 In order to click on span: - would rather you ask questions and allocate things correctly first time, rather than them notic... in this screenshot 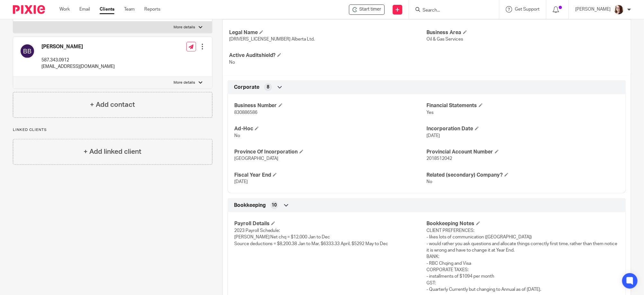, I will do `click(523, 260)`.